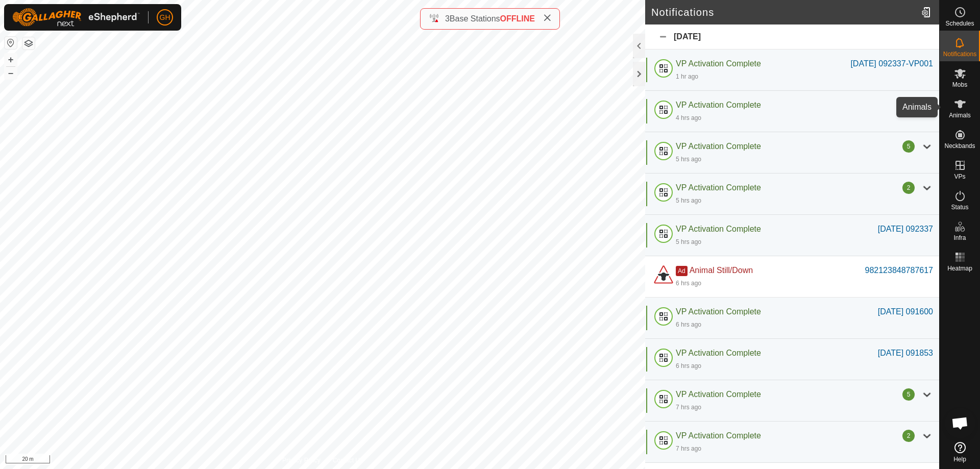 This screenshot has height=469, width=980. I want to click on span: Base Stations, so click(475, 18).